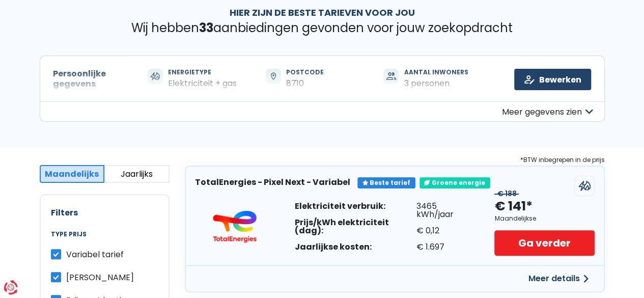 This screenshot has height=298, width=644. What do you see at coordinates (137, 173) in the screenshot?
I see `button: Jaarlijks` at bounding box center [137, 173].